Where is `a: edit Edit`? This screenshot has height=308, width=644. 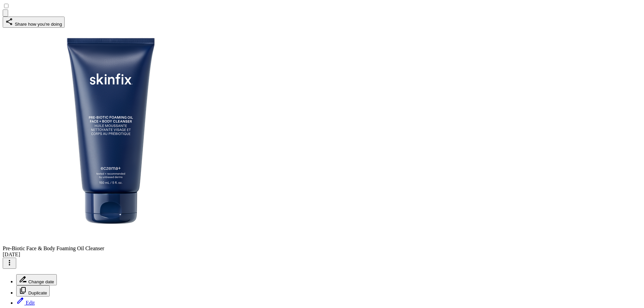
a: edit Edit is located at coordinates (25, 303).